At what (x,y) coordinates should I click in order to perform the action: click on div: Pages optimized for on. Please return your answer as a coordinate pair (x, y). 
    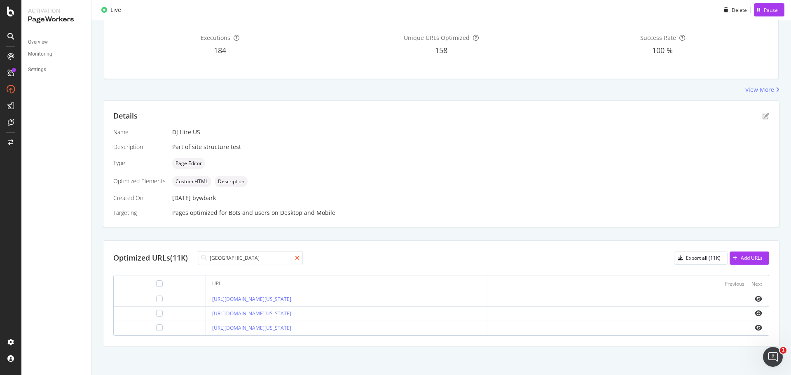
    Looking at the image, I should click on (471, 213).